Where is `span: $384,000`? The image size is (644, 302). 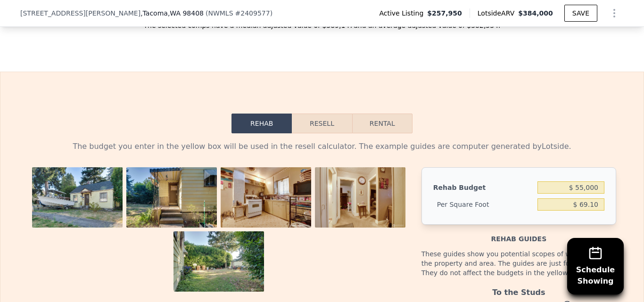 span: $384,000 is located at coordinates (535, 13).